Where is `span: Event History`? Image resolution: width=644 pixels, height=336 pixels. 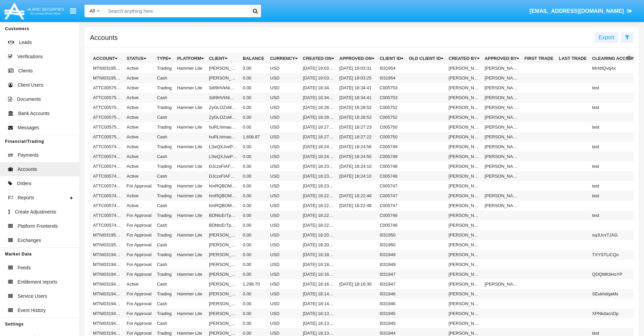
span: Event History is located at coordinates (32, 311).